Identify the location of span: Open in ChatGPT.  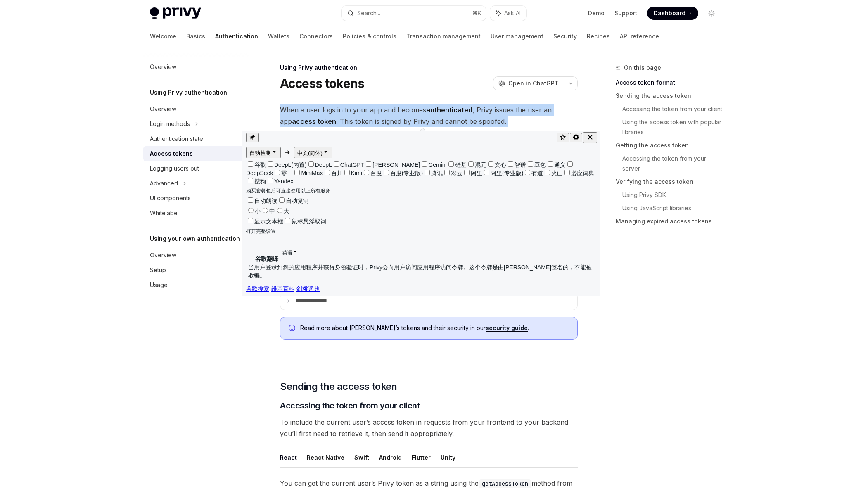
(533, 84).